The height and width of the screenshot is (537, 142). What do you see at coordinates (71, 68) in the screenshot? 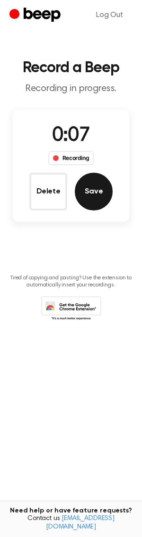
I see `h1: Record a Beep` at bounding box center [71, 68].